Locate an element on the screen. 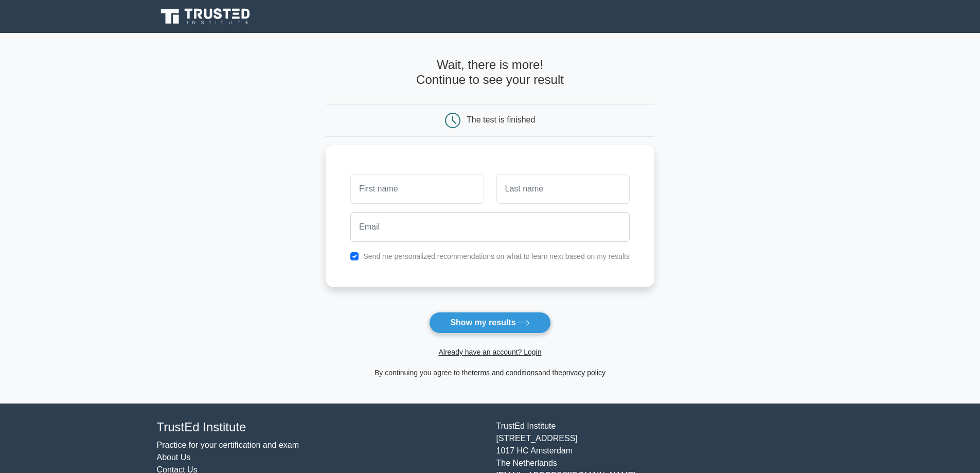  a: terms and conditions is located at coordinates (505, 373).